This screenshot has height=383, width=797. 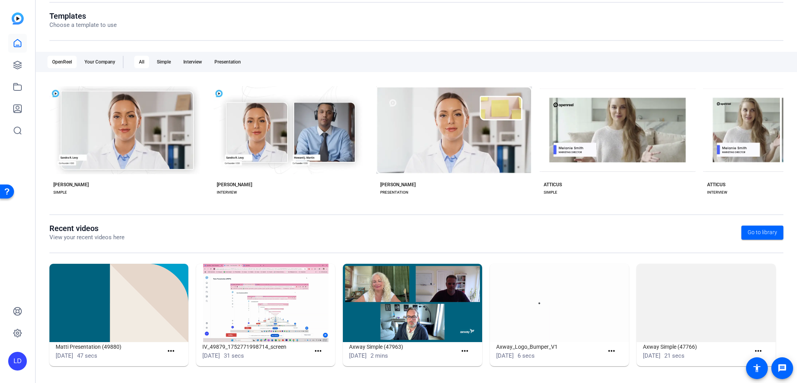 What do you see at coordinates (675, 355) in the screenshot?
I see `span: 21 secs` at bounding box center [675, 355].